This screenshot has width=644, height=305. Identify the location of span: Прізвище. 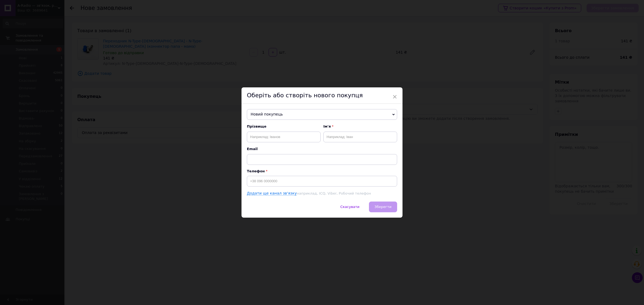
(284, 126).